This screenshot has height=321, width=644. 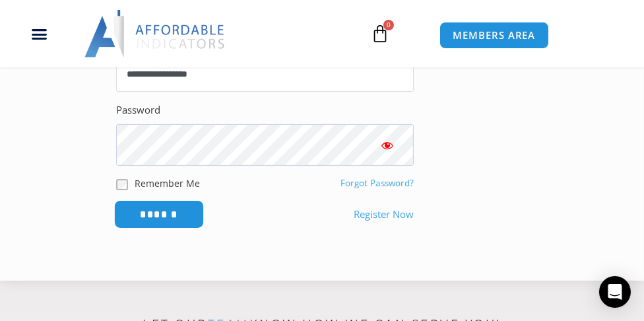 I want to click on div: Menu Toggle, so click(x=39, y=34).